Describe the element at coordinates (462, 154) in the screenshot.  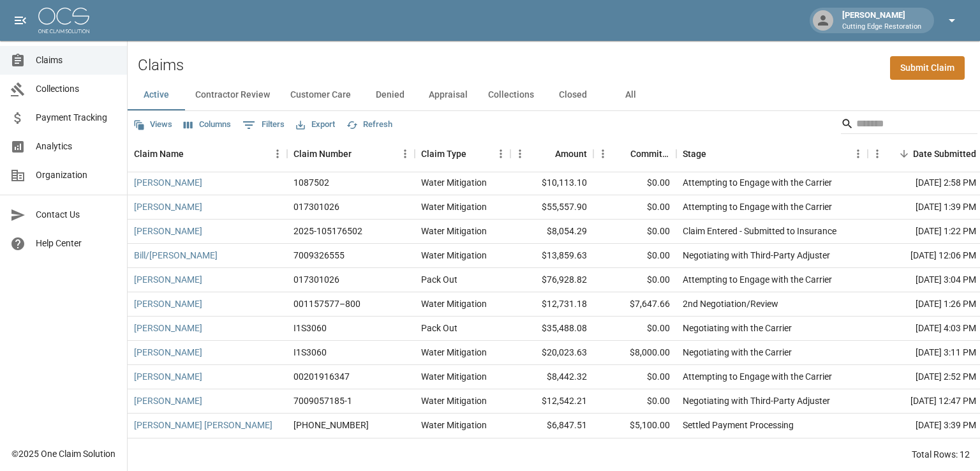
I see `div: Claim Type` at that location.